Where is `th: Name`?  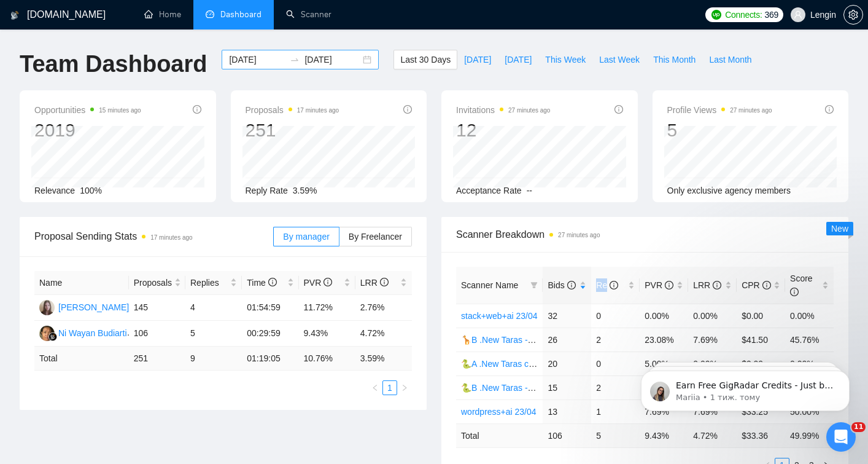 th: Name is located at coordinates (82, 283).